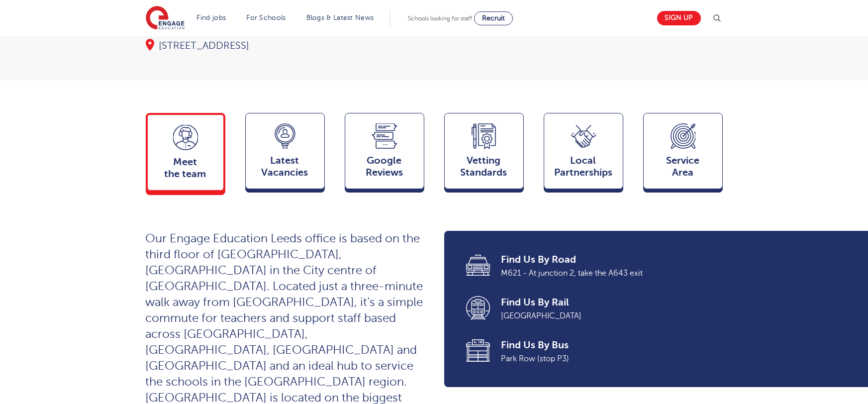 This screenshot has width=868, height=404. Describe the element at coordinates (605, 345) in the screenshot. I see `span: Find Us By Bus` at that location.